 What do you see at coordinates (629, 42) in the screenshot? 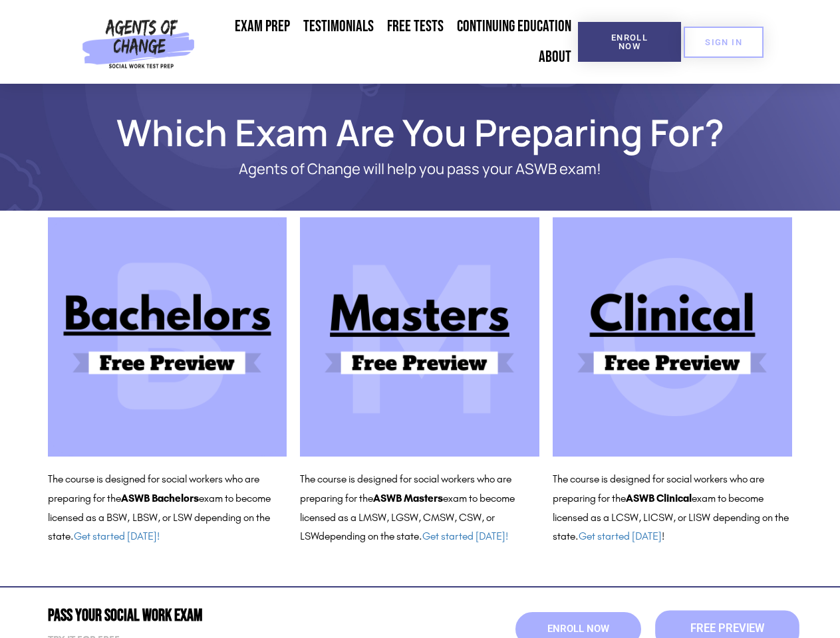
I see `a: Enroll Now` at bounding box center [629, 42].